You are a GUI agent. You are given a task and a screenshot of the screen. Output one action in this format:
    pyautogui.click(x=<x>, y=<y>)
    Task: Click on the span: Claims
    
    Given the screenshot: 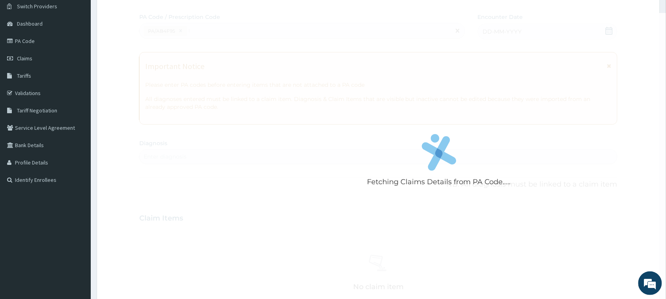 What is the action you would take?
    pyautogui.click(x=24, y=58)
    